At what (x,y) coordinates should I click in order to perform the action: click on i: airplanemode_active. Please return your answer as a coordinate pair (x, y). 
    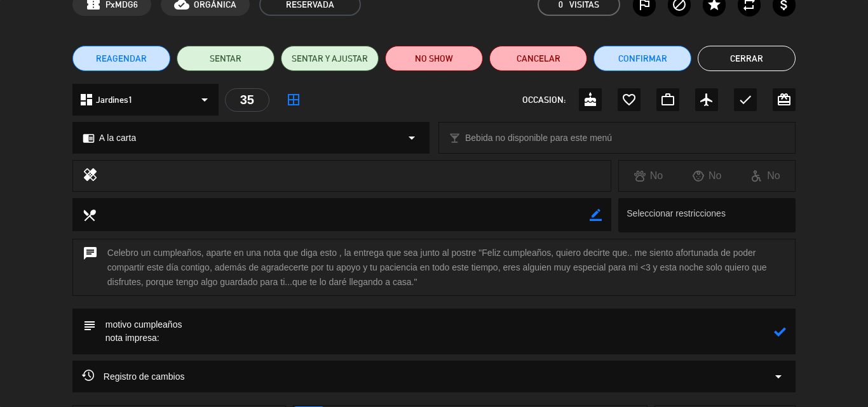
    Looking at the image, I should click on (707, 100).